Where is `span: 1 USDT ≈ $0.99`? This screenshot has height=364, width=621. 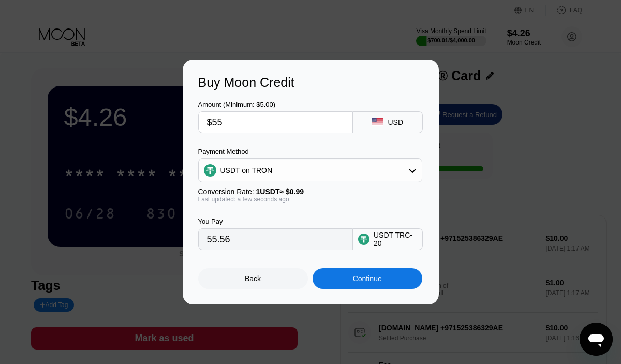
span: 1 USDT ≈ $0.99 is located at coordinates (280, 192).